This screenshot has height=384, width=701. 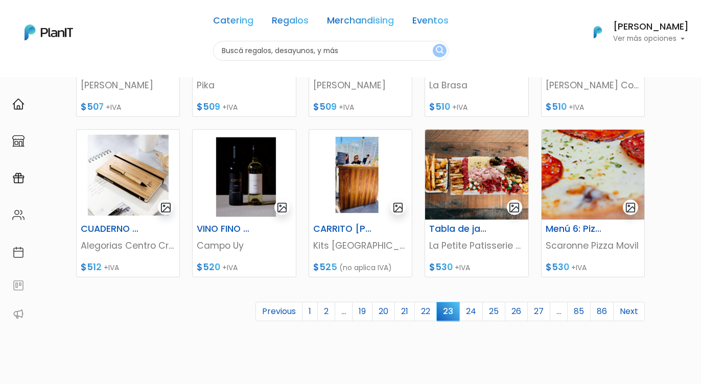 I want to click on a: gallery-light VINO FINO CAMPO Campo Uy $520 +IVA, so click(x=244, y=203).